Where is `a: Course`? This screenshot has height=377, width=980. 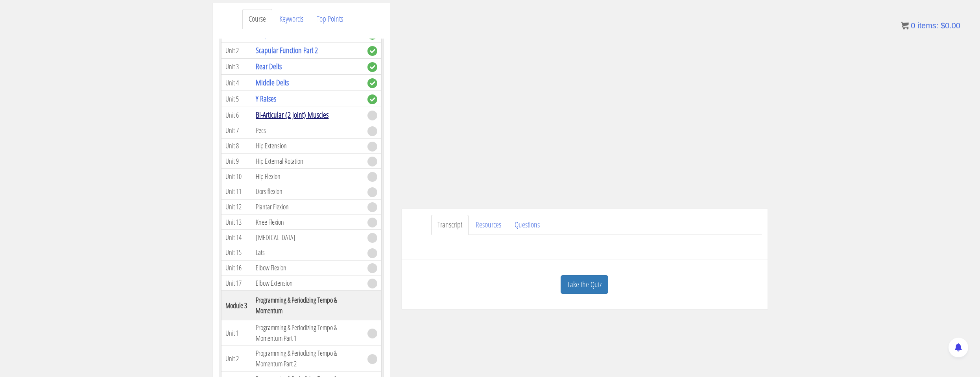
a: Course is located at coordinates (258, 19).